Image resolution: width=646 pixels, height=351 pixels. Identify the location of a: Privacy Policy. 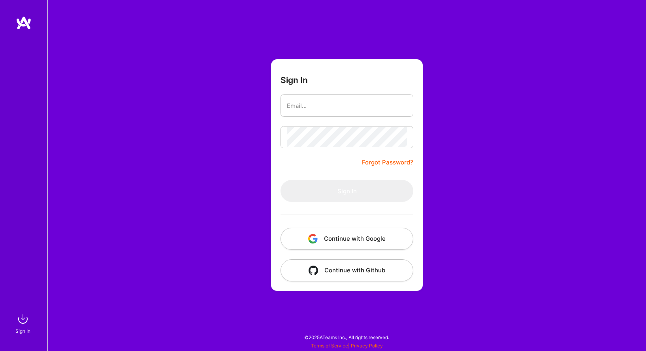
(366, 345).